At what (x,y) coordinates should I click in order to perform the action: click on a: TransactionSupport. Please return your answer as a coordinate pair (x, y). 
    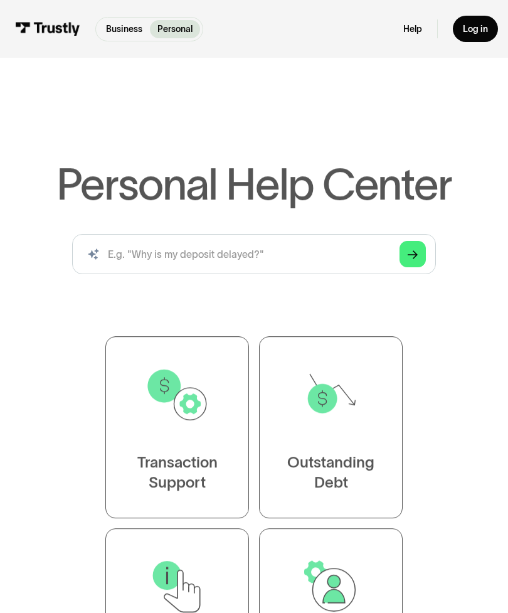
    Looking at the image, I should click on (177, 427).